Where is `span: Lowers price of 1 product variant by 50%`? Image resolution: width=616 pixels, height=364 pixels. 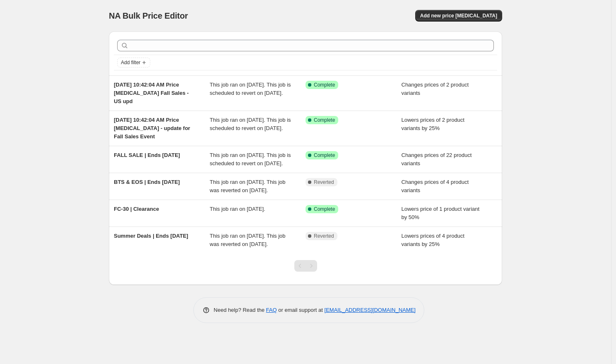
span: Lowers price of 1 product variant by 50% is located at coordinates (441, 213).